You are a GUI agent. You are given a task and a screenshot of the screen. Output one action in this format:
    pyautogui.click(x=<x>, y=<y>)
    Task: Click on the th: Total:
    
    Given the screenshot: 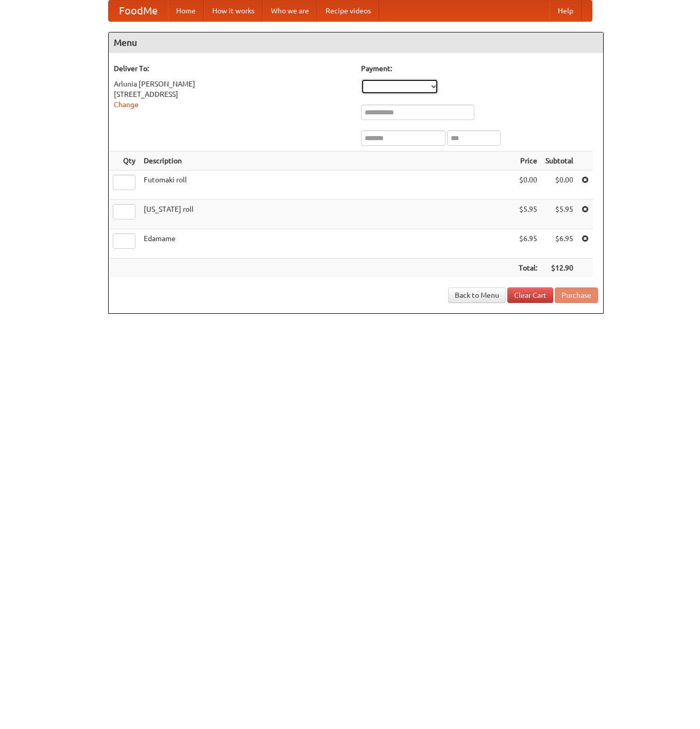 What is the action you would take?
    pyautogui.click(x=528, y=268)
    